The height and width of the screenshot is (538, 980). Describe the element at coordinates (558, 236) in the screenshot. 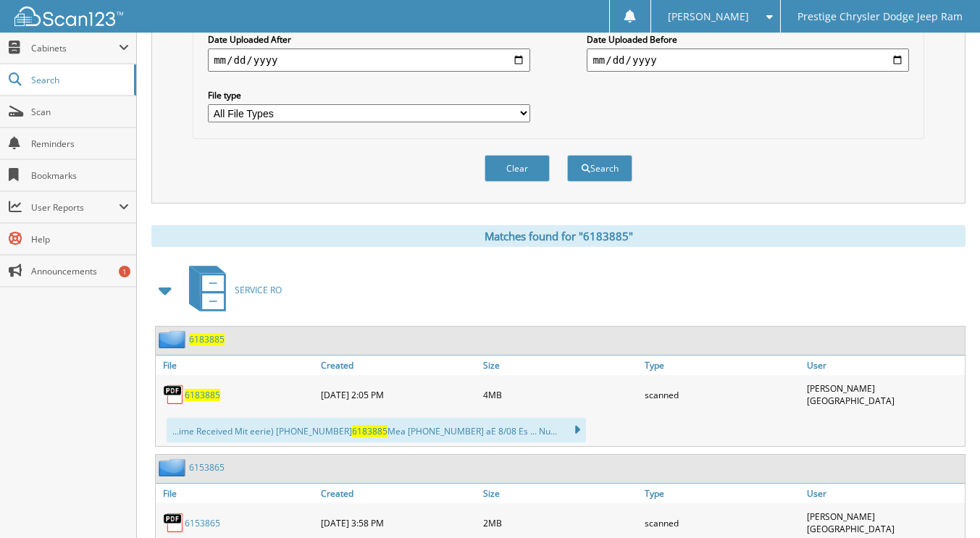

I see `div: Matches found for "6183885"` at that location.